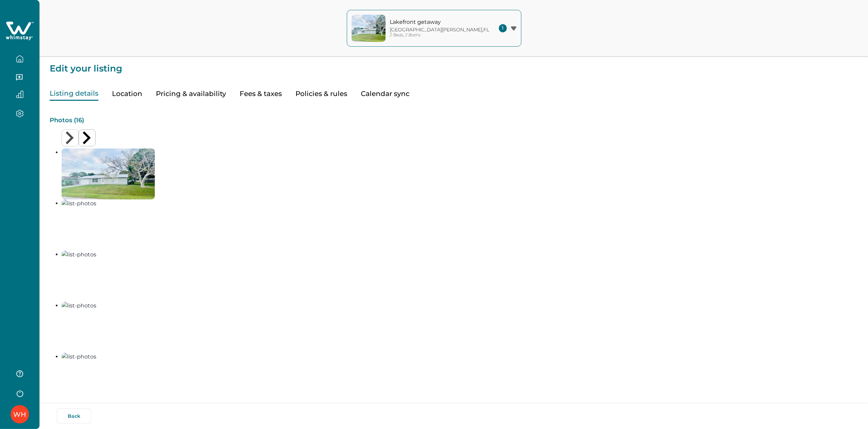  What do you see at coordinates (127, 94) in the screenshot?
I see `button: Location` at bounding box center [127, 94].